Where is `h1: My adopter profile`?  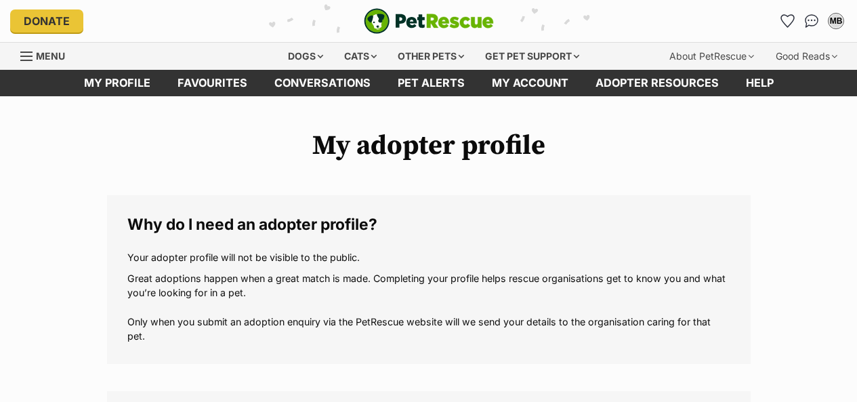 h1: My adopter profile is located at coordinates (429, 146).